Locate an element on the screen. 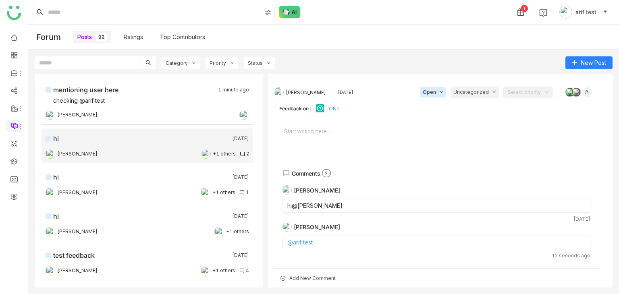 Image resolution: width=619 pixels, height=294 pixels. div: Status is located at coordinates (255, 63).